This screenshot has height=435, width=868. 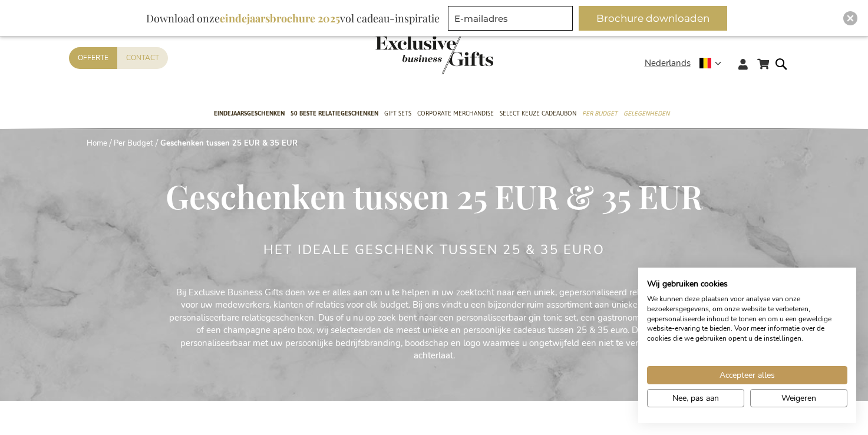 What do you see at coordinates (96, 143) in the screenshot?
I see `a: Home` at bounding box center [96, 143].